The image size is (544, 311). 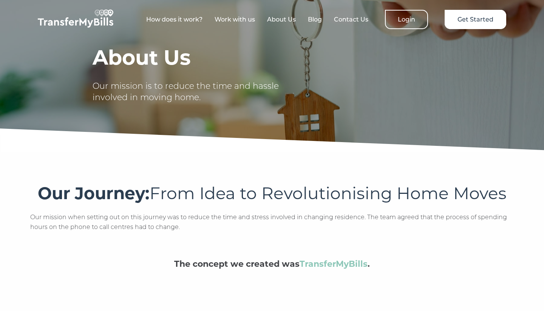 I want to click on a: Get Started, so click(x=475, y=19).